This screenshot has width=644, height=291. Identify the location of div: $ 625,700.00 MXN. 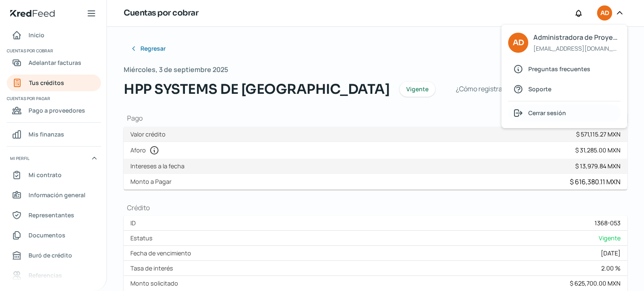
(595, 283).